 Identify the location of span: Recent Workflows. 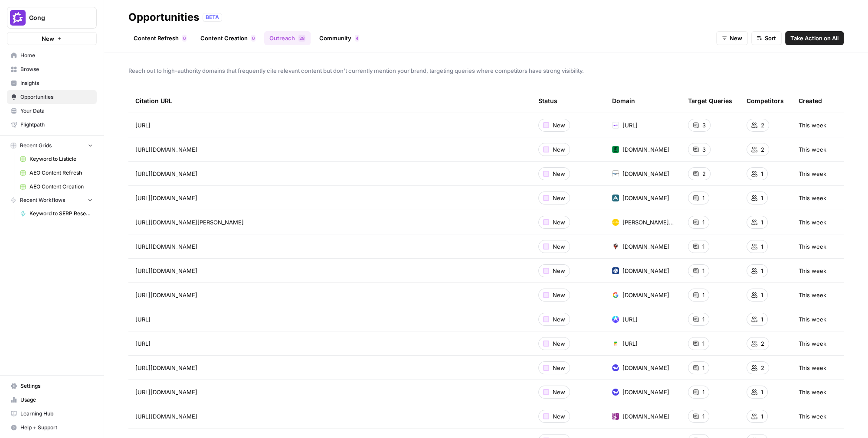
(42, 200).